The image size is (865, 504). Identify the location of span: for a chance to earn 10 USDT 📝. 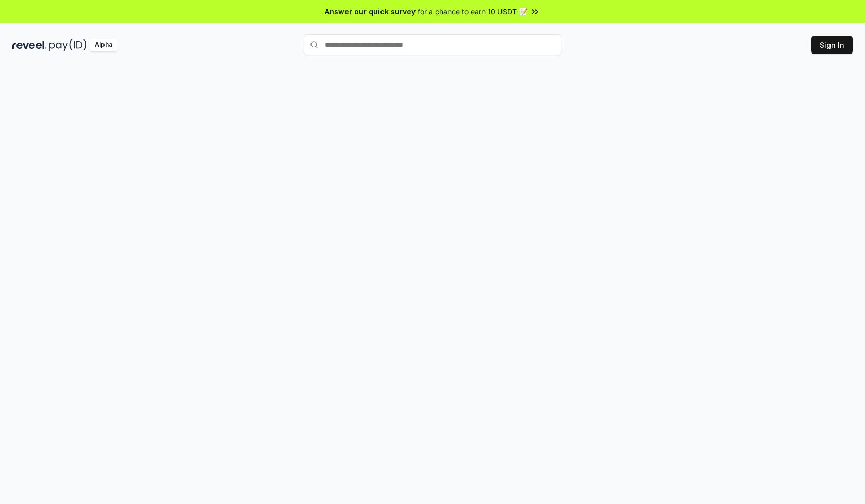
(473, 12).